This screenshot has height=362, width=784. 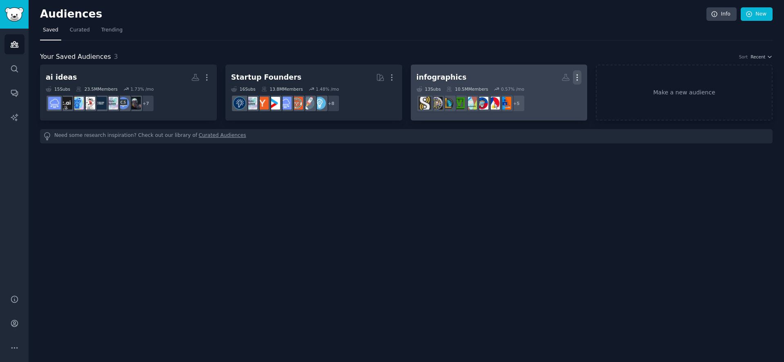 I want to click on span: Saved, so click(x=51, y=30).